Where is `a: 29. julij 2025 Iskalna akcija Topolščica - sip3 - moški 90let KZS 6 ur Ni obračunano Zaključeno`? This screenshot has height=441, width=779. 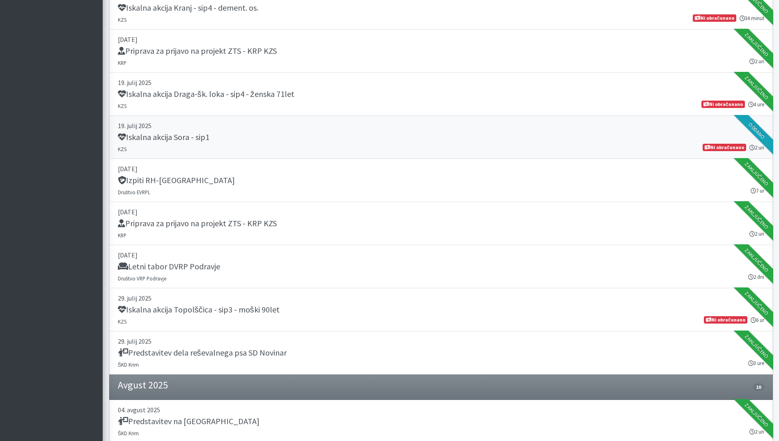 a: 29. julij 2025 Iskalna akcija Topolščica - sip3 - moški 90let KZS 6 ur Ni obračunano Zaključeno is located at coordinates (441, 310).